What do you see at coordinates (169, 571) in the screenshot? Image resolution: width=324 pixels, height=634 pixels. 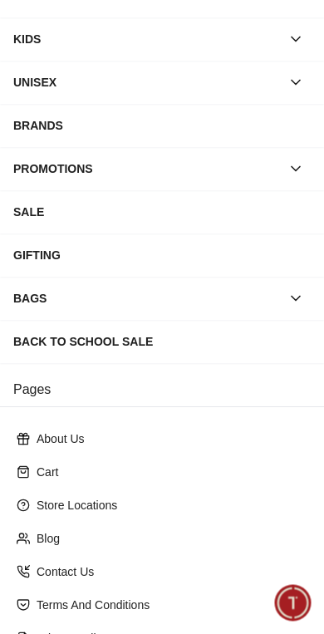 I see `p: Contact Us` at bounding box center [169, 571].